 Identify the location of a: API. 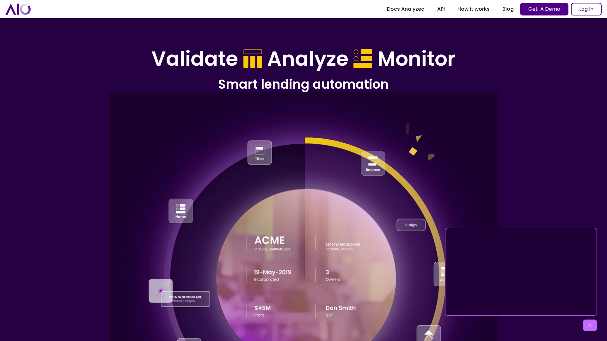
(441, 9).